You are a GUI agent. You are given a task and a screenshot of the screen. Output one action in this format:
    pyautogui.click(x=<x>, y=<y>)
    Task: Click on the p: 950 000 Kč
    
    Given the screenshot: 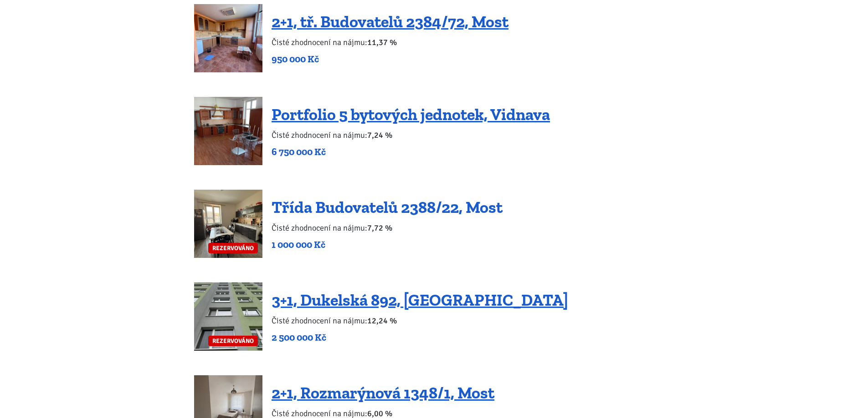 What is the action you would take?
    pyautogui.click(x=390, y=59)
    